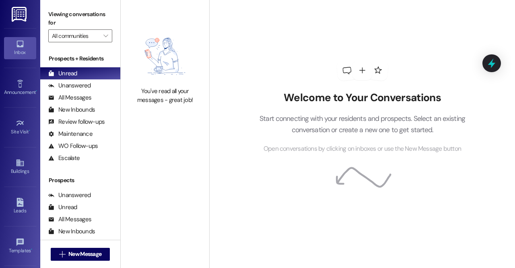 The image size is (515, 268). What do you see at coordinates (76, 36) in the screenshot?
I see `input: All communities` at bounding box center [76, 36].